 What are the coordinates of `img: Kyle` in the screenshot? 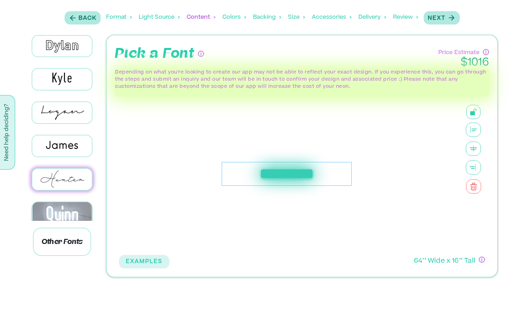 It's located at (62, 79).